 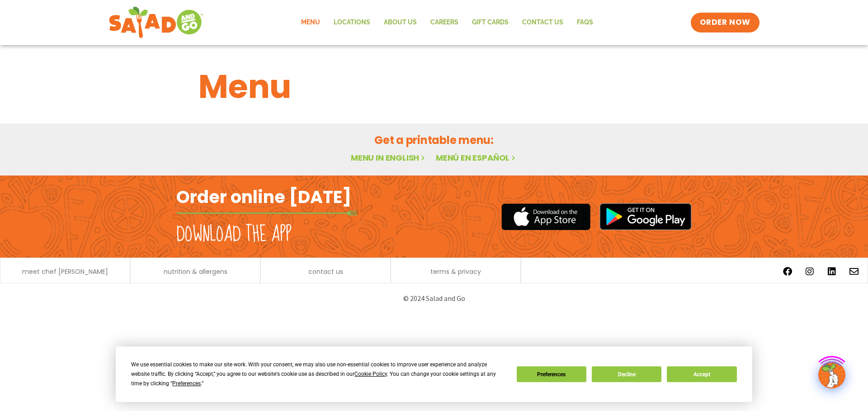 What do you see at coordinates (400, 23) in the screenshot?
I see `a: About Us` at bounding box center [400, 23].